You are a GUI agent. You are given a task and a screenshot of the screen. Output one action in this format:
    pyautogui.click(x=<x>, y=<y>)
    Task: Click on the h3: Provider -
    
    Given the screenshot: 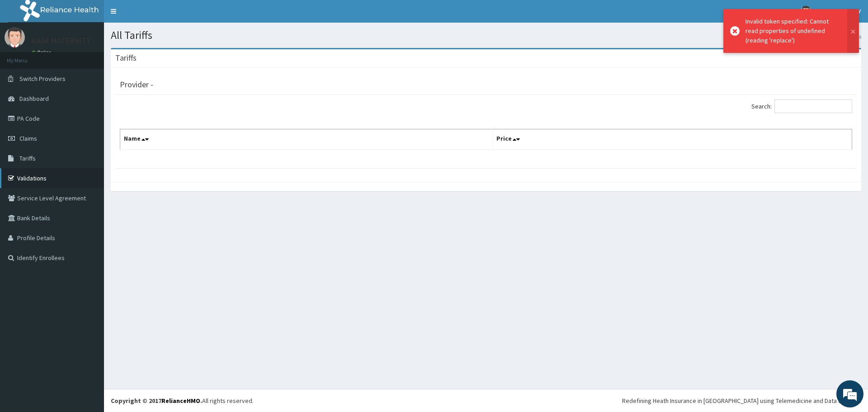 What is the action you would take?
    pyautogui.click(x=136, y=84)
    